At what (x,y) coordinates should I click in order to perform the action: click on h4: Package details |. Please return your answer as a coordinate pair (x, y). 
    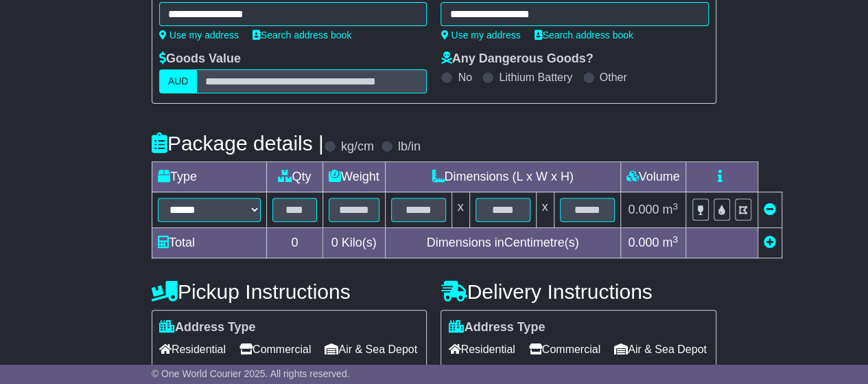
    Looking at the image, I should click on (237, 142).